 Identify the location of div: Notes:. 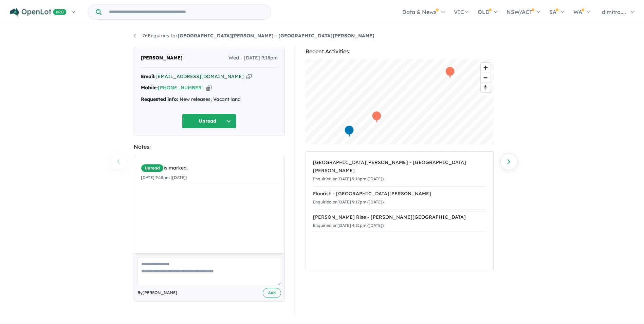
(209, 147).